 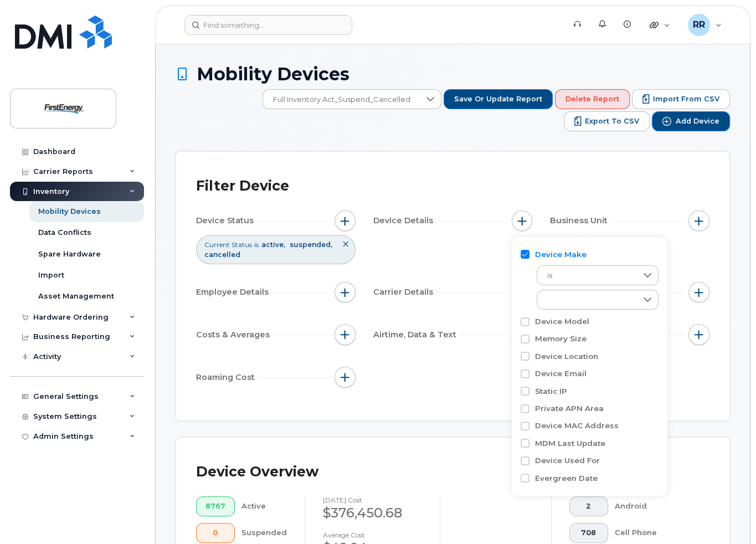 I want to click on button: Export to CSV, so click(x=607, y=122).